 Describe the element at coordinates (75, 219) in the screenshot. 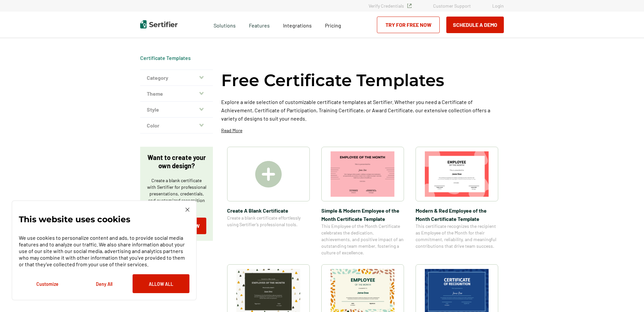

I see `p: This website uses cookies` at that location.